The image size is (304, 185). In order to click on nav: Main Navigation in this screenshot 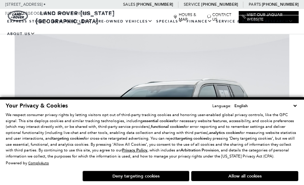, I will do `click(152, 28)`.